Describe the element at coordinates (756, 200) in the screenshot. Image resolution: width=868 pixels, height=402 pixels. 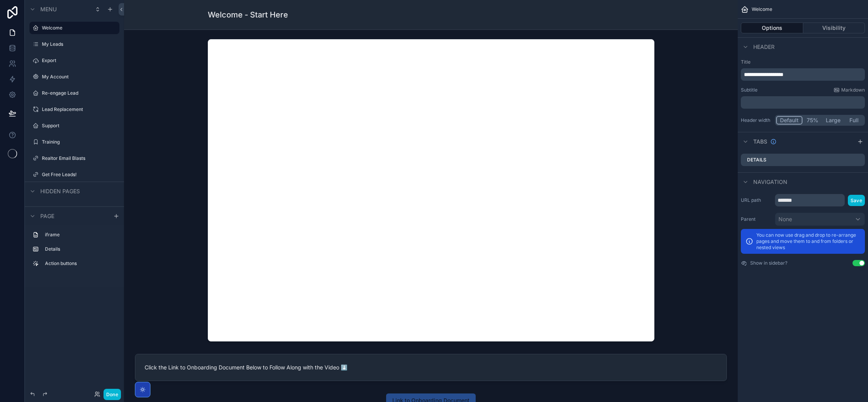
I see `label: URL path` at that location.